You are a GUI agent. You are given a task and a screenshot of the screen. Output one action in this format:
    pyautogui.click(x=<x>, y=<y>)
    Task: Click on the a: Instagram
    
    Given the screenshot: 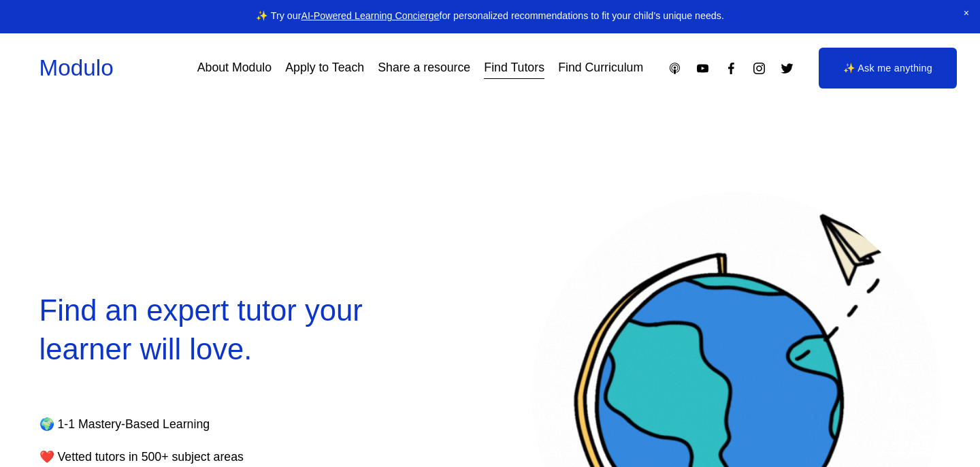 What is the action you would take?
    pyautogui.click(x=758, y=68)
    